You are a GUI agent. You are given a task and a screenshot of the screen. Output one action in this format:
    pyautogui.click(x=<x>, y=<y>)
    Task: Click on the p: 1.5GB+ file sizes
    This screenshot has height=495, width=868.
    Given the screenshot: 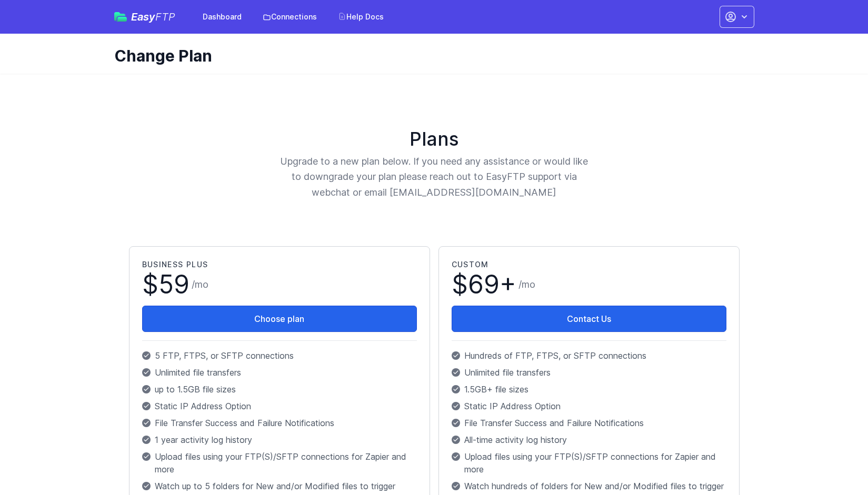 What is the action you would take?
    pyautogui.click(x=589, y=390)
    